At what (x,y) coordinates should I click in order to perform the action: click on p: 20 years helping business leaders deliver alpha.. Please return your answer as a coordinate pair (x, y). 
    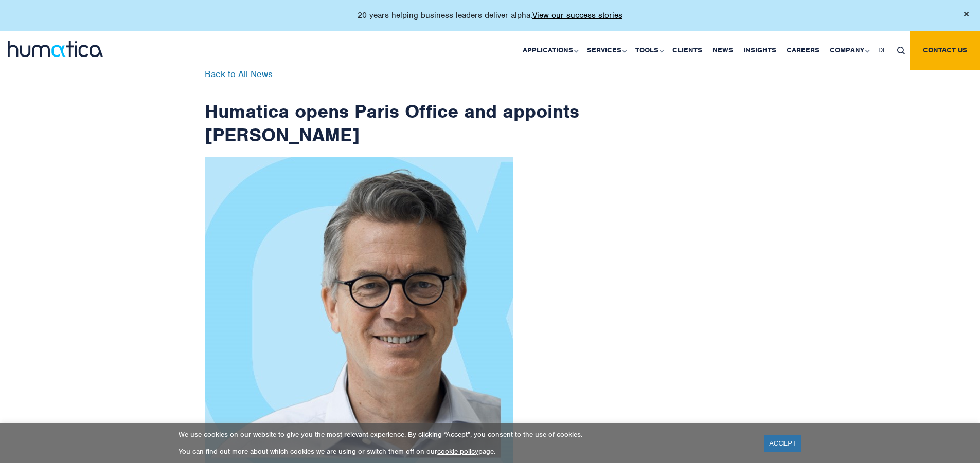
    Looking at the image, I should click on (490, 16).